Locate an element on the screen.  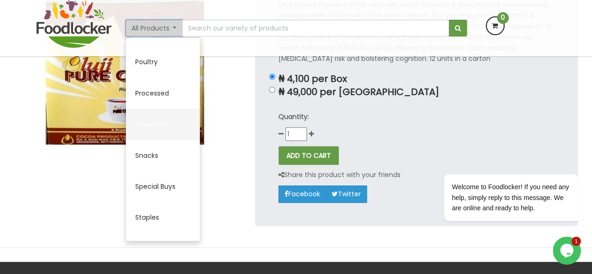
a: Poultry is located at coordinates (163, 62).